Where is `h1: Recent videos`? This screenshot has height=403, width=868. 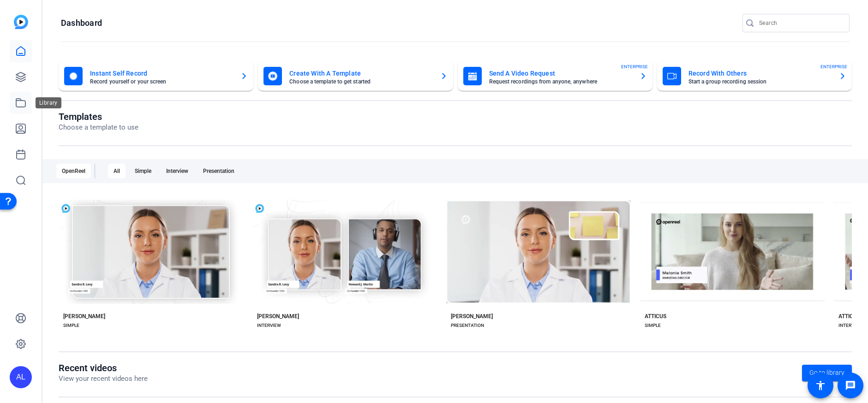
h1: Recent videos is located at coordinates (103, 368).